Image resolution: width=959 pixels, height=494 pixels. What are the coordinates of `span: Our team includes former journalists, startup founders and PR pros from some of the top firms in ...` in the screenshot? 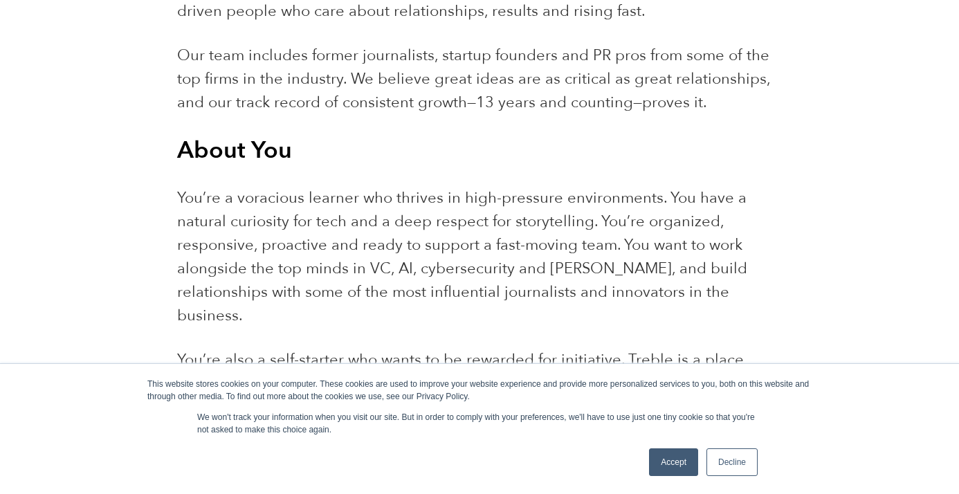 It's located at (473, 79).